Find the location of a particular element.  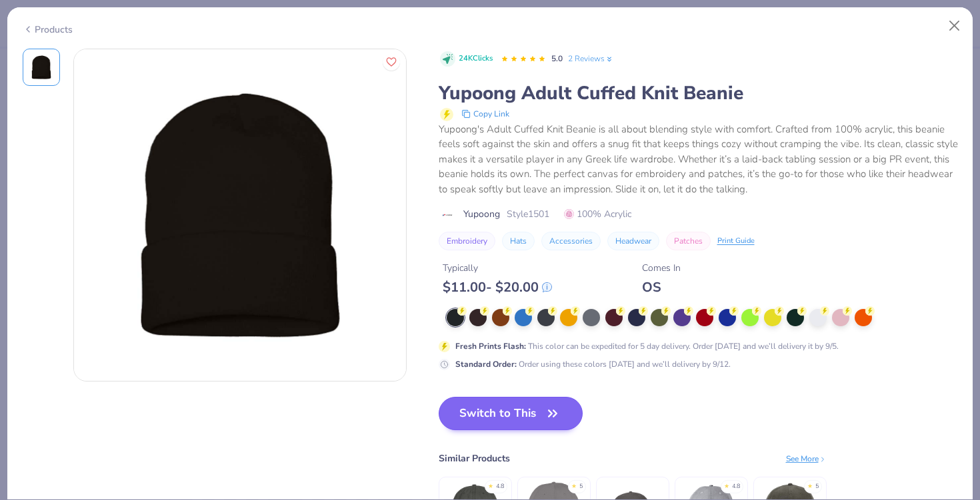

button: Close is located at coordinates (954, 26).